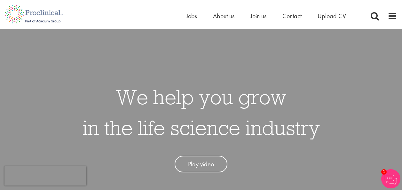 Image resolution: width=402 pixels, height=190 pixels. I want to click on span: Jobs, so click(192, 16).